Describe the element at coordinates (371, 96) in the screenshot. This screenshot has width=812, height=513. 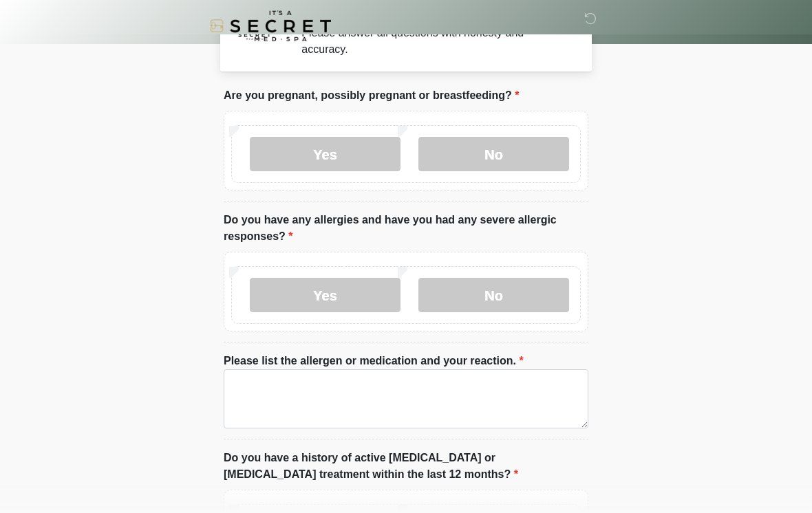
I see `label: Are you pregnant, possibly pregnant or breastfeeding?` at that location.